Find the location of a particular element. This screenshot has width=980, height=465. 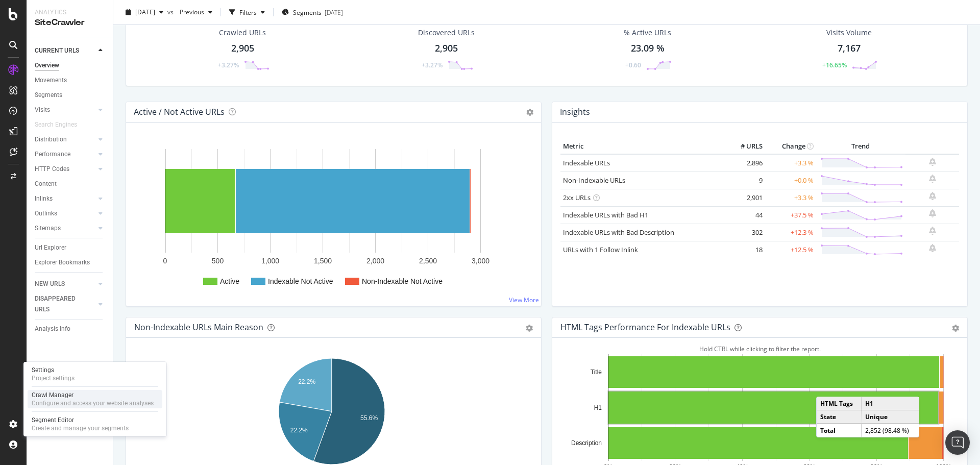

text: 0 is located at coordinates (165, 261).